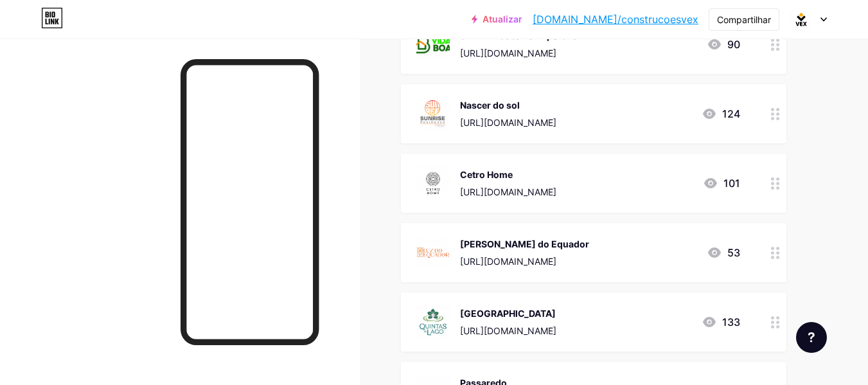  Describe the element at coordinates (734, 45) in the screenshot. I see `font: 90` at that location.